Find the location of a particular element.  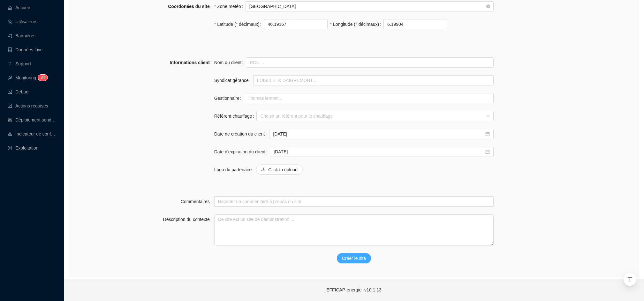

span: check-square is located at coordinates (10, 106).